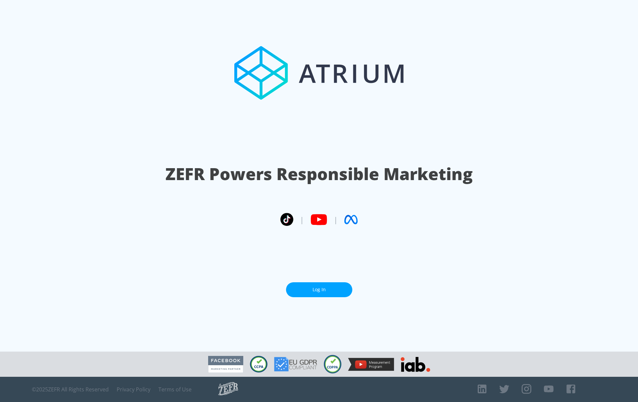 This screenshot has height=402, width=638. What do you see at coordinates (319, 290) in the screenshot?
I see `a: Log In` at bounding box center [319, 290].